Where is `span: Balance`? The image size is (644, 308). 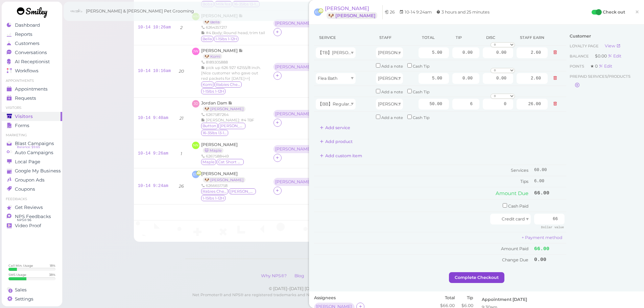 span: Balance is located at coordinates (580, 56).